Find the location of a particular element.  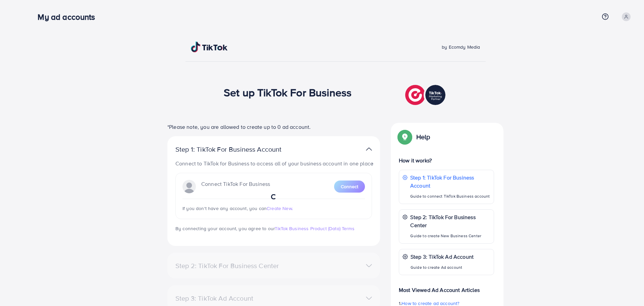

span: by Ecomdy Media is located at coordinates (461, 47).